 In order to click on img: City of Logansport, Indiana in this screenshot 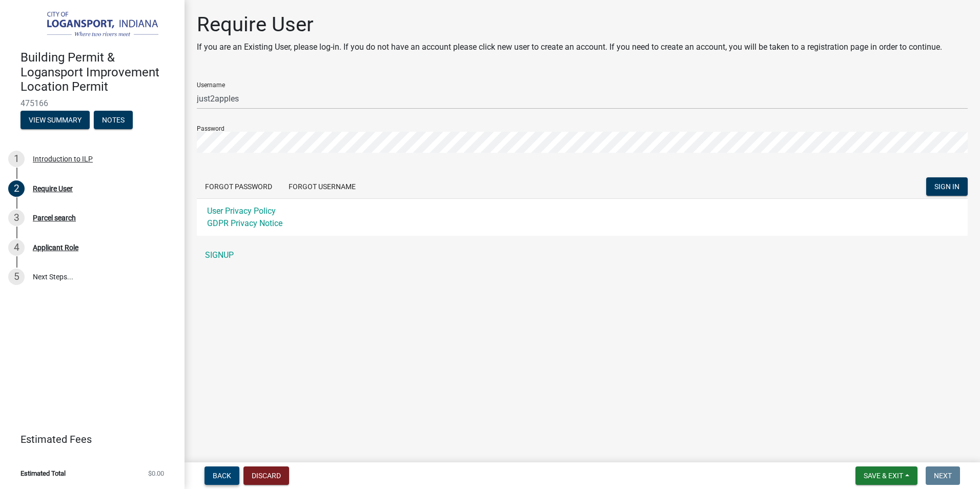, I will do `click(94, 25)`.